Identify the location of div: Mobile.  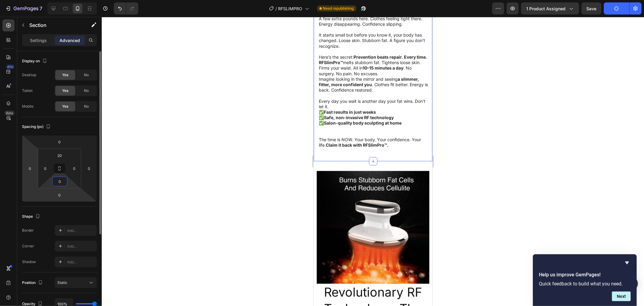
(28, 106).